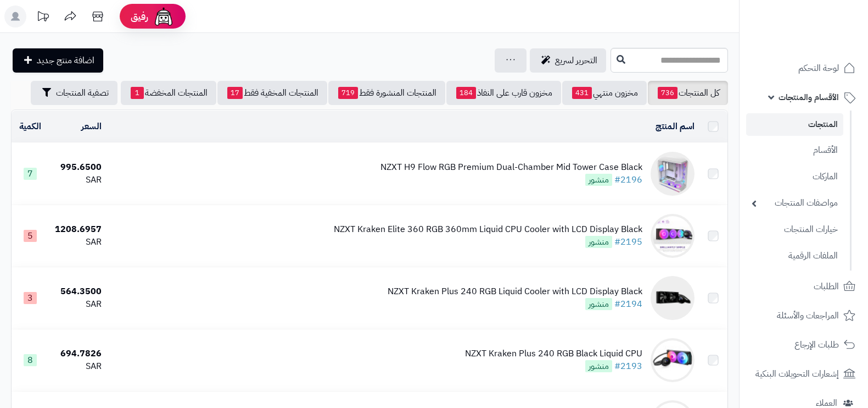  What do you see at coordinates (386, 93) in the screenshot?
I see `a: المنتجات المنشورة فقط719` at bounding box center [386, 93].